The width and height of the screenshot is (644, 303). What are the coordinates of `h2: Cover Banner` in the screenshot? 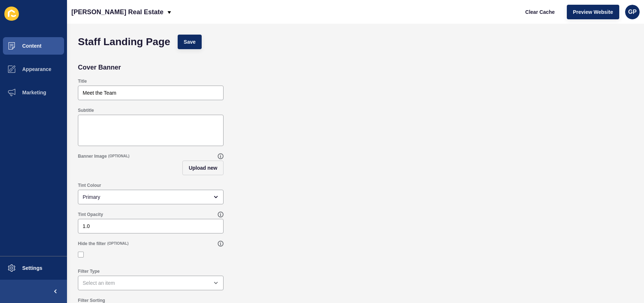 It's located at (99, 67).